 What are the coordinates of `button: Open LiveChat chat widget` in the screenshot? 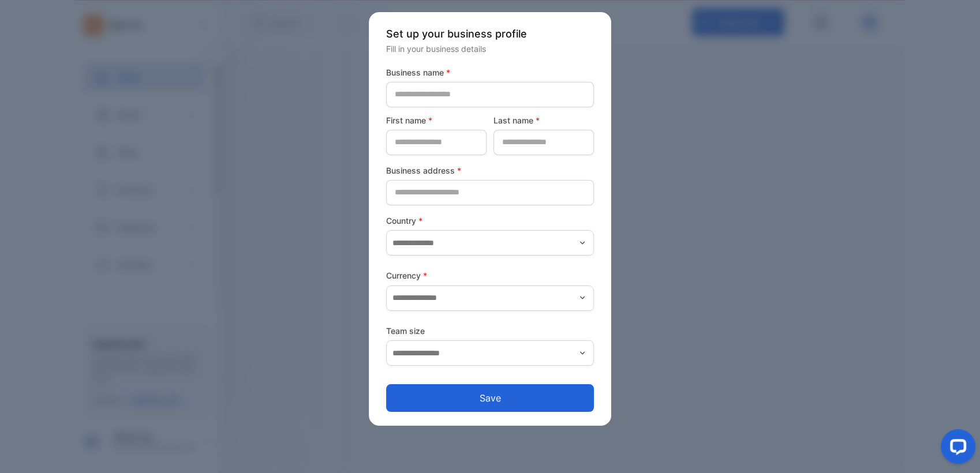 It's located at (26, 22).